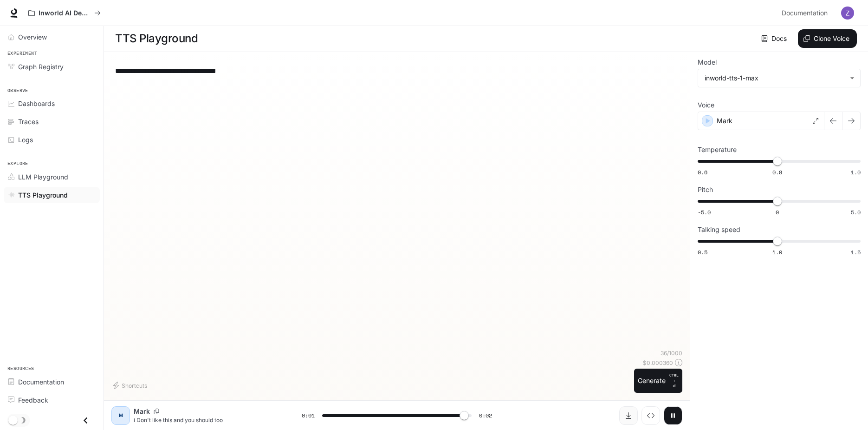 The height and width of the screenshot is (430, 868). What do you see at coordinates (659, 380) in the screenshot?
I see `button: GenerateCTRL +⏎` at bounding box center [659, 380].